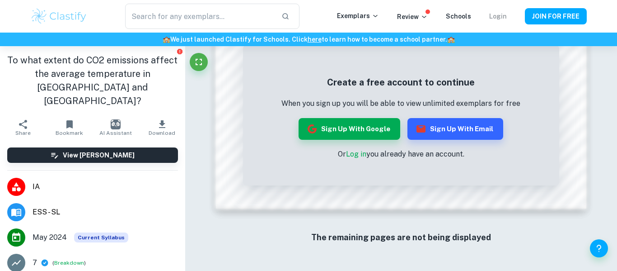  Describe the element at coordinates (599, 248) in the screenshot. I see `button: Help and Feedback` at that location.